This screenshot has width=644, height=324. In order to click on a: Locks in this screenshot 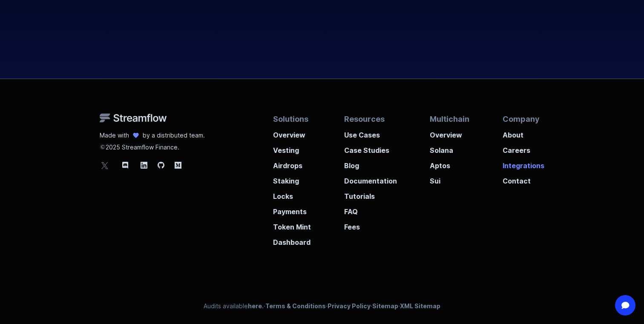, I will do `click(292, 194)`.